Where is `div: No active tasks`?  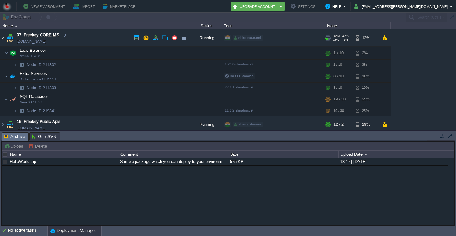 div: No active tasks is located at coordinates (28, 231).